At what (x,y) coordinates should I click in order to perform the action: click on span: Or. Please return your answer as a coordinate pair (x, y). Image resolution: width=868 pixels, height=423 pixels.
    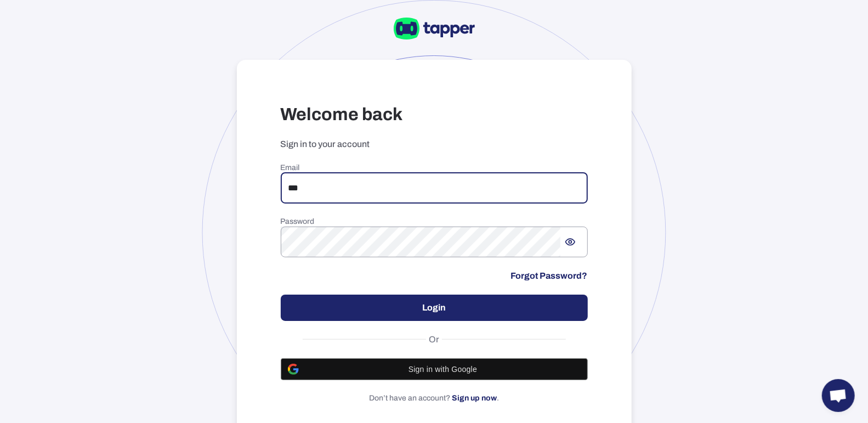
    Looking at the image, I should click on (434, 339).